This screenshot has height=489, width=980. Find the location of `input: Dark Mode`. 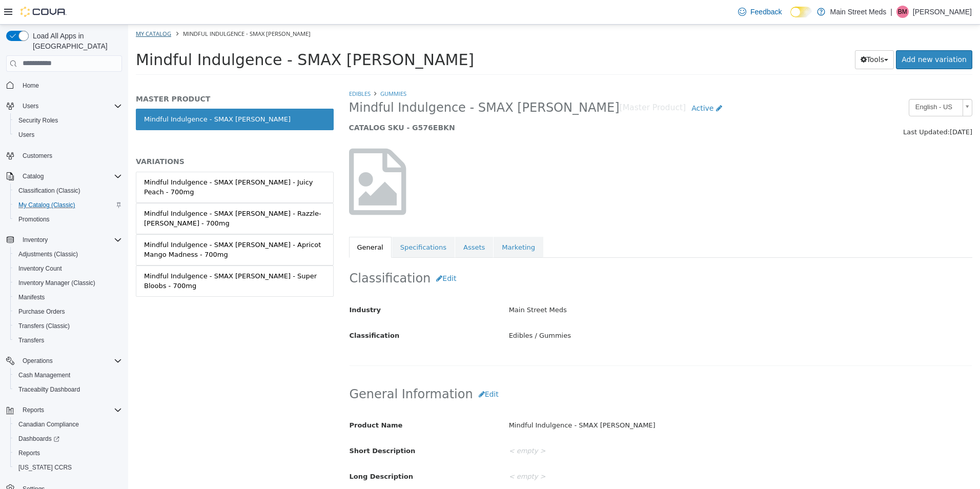

input: Dark Mode is located at coordinates (801, 12).